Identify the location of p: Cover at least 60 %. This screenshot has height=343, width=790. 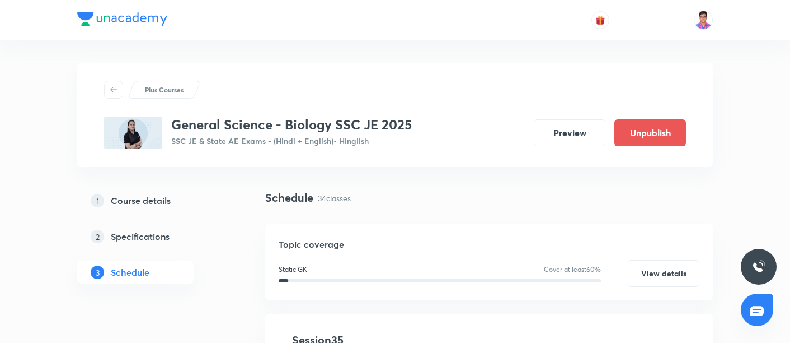
(573, 269).